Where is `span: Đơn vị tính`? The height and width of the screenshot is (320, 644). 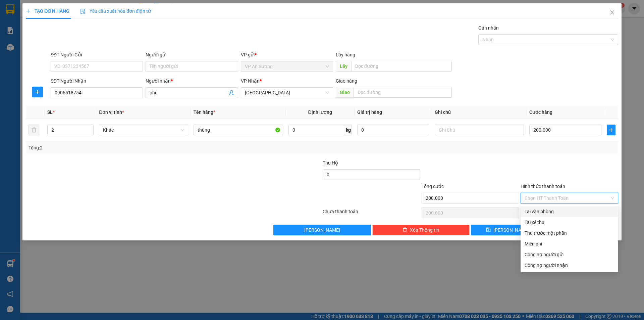
span: Đơn vị tính is located at coordinates (112, 113).